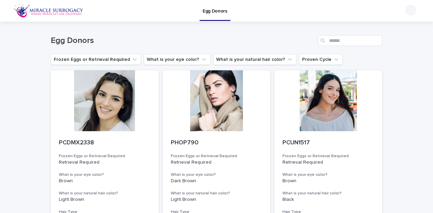  Describe the element at coordinates (216, 143) in the screenshot. I see `p: PHOP790` at that location.